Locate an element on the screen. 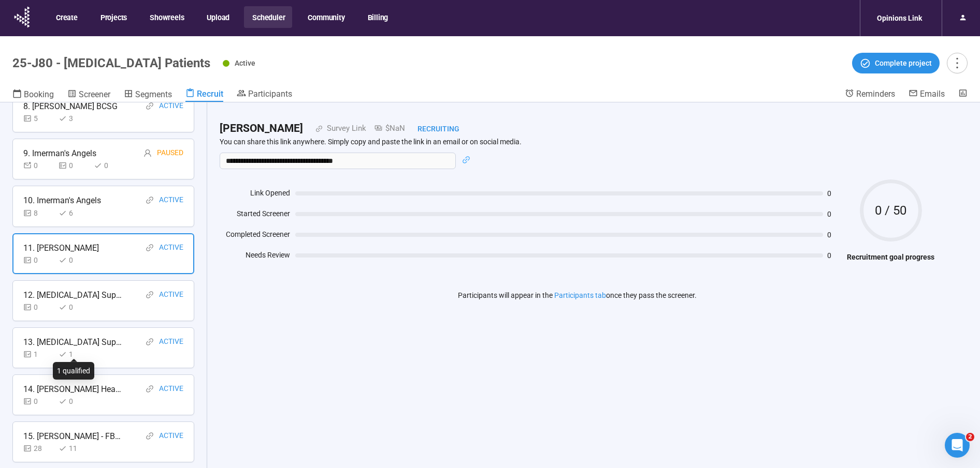 The width and height of the screenshot is (980, 468). div: 28 is located at coordinates (39, 449).